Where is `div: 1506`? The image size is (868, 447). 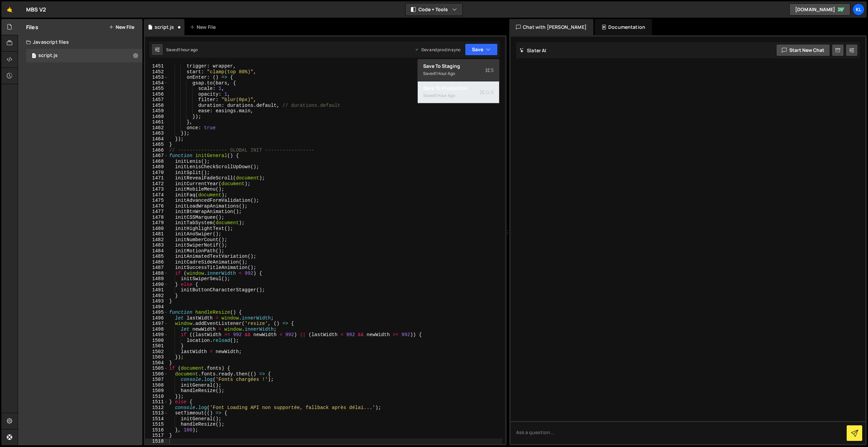
div: 1506 is located at coordinates (156, 374).